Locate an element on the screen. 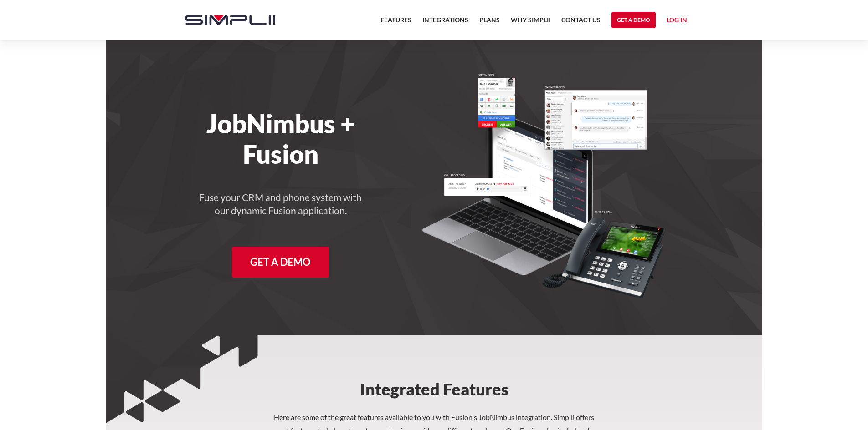 The image size is (868, 430). a: Features is located at coordinates (396, 23).